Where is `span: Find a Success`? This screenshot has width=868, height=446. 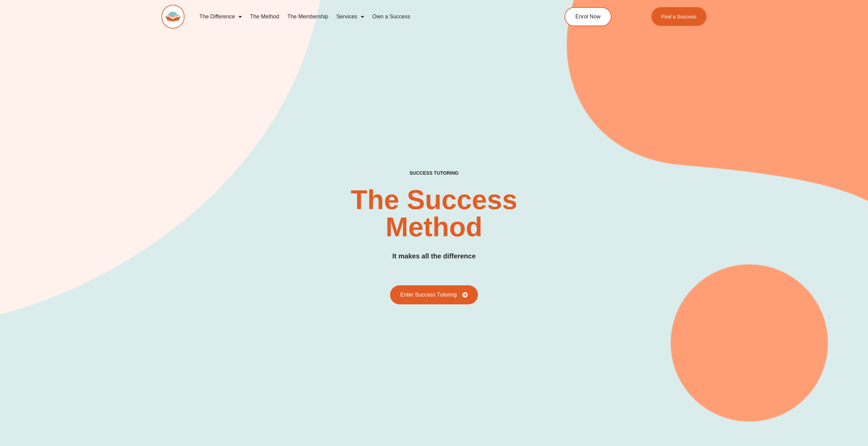
span: Find a Success is located at coordinates (679, 17).